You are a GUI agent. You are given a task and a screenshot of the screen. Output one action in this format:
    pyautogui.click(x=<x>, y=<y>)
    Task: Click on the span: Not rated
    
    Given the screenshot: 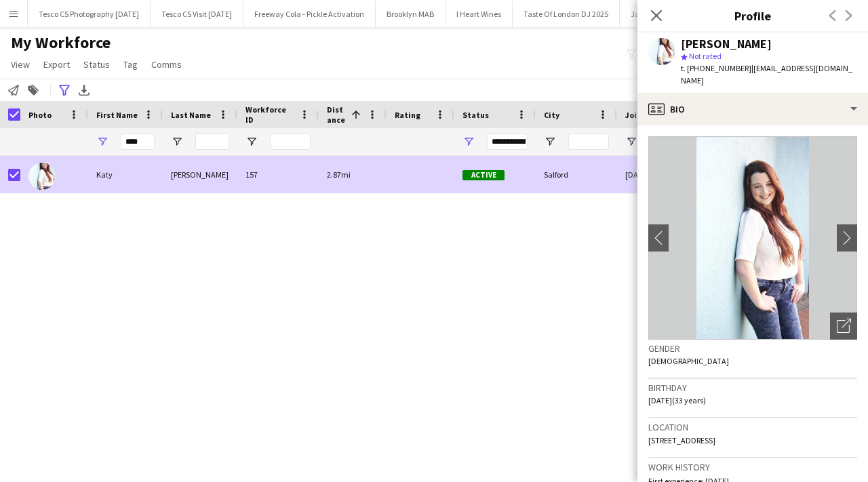 What is the action you would take?
    pyautogui.click(x=705, y=55)
    